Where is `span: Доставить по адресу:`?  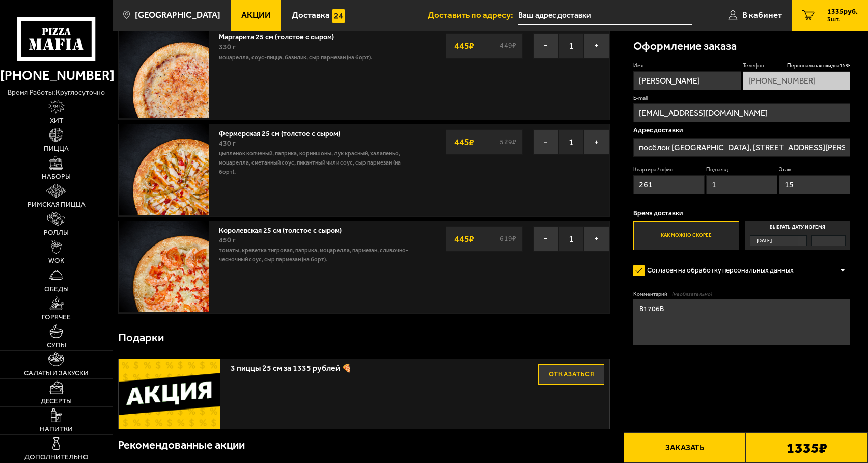 span: Доставить по адресу: is located at coordinates (473, 15).